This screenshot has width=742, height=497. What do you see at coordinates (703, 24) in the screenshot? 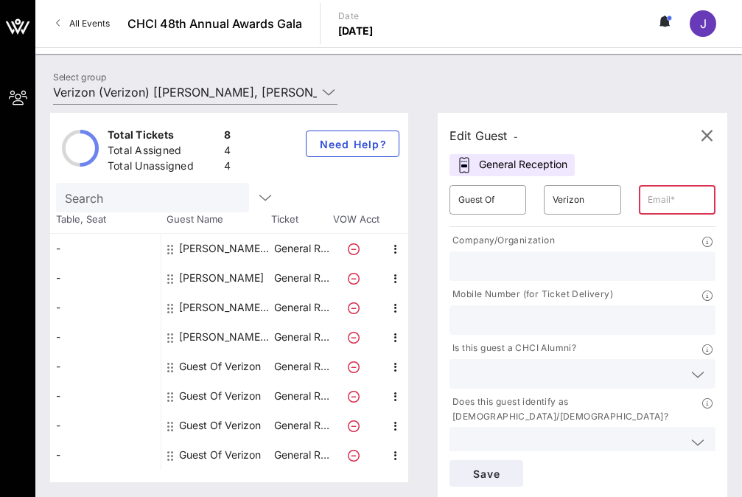
I see `div: J` at bounding box center [703, 24].